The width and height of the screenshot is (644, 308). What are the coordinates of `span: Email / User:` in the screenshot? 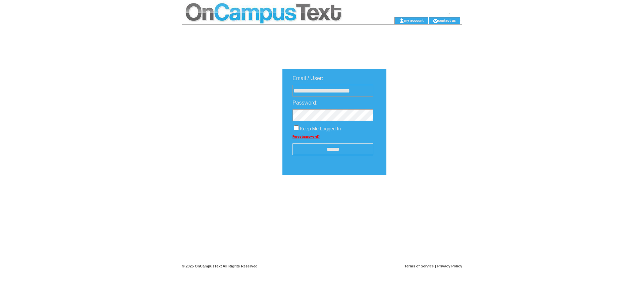 It's located at (307, 78).